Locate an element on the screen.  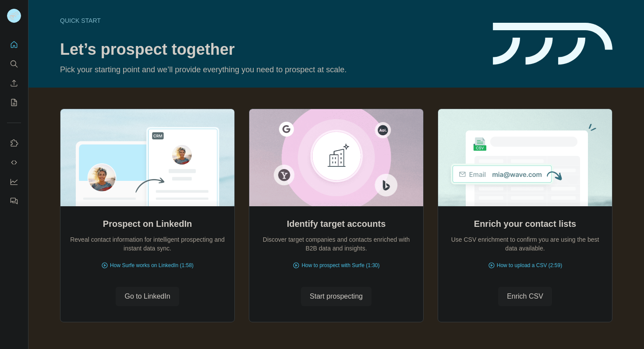
p: Pick your starting point and we’ll provide everything you need to prospect at scale. is located at coordinates (271, 70).